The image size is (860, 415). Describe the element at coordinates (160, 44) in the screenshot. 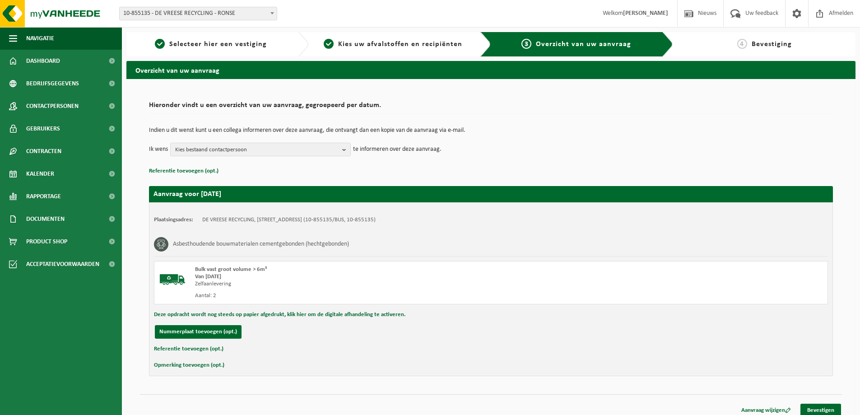

I see `span: 1` at that location.